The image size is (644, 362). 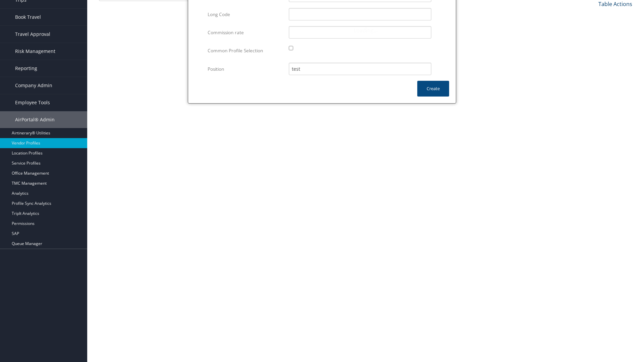 I want to click on label: Position, so click(x=245, y=69).